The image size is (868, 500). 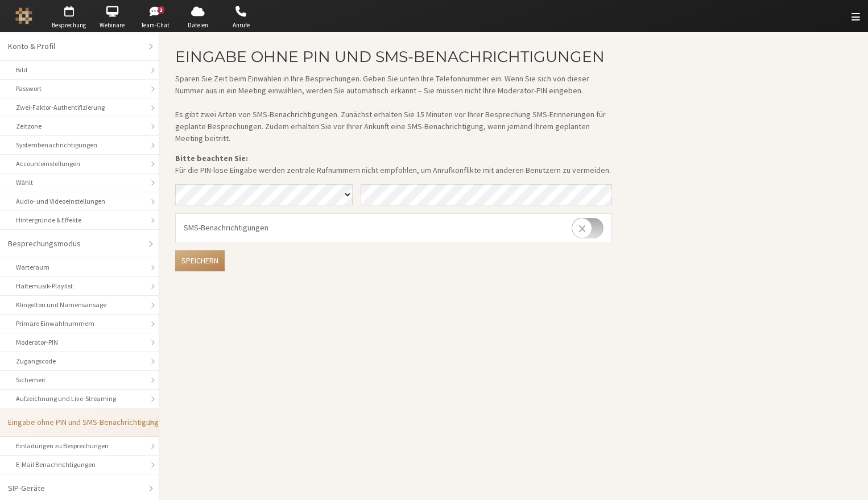 What do you see at coordinates (79, 267) in the screenshot?
I see `div: Warteraum` at bounding box center [79, 267].